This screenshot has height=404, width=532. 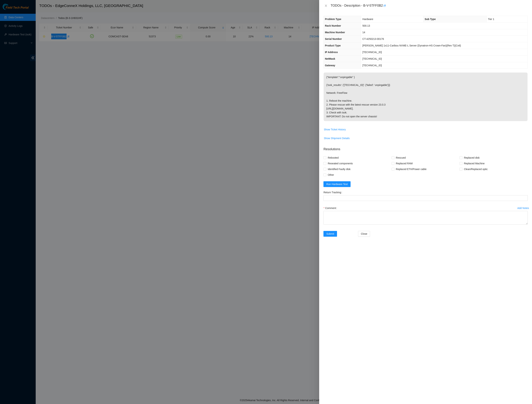 I want to click on input: Return Tracking, so click(x=426, y=198).